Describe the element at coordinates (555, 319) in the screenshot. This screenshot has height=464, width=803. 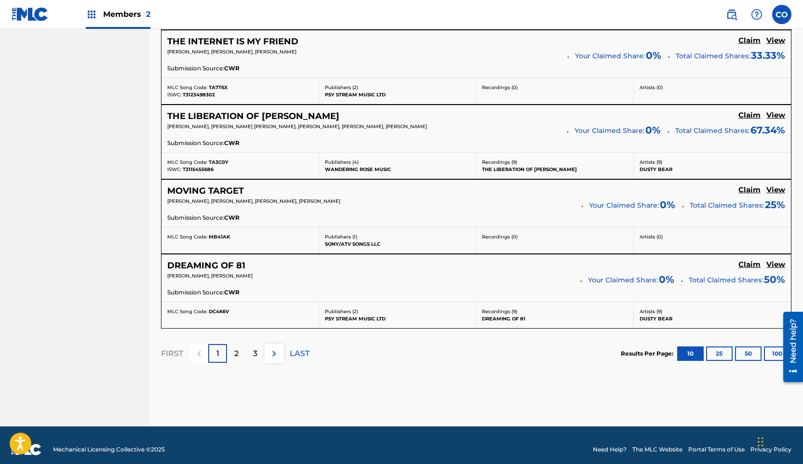
I see `p: DREAMING OF 81` at that location.